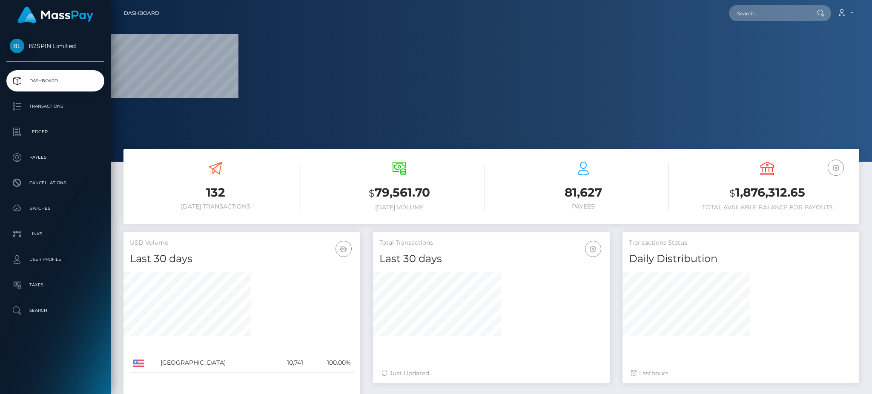 This screenshot has width=872, height=394. Describe the element at coordinates (55, 285) in the screenshot. I see `a: Taxes` at that location.